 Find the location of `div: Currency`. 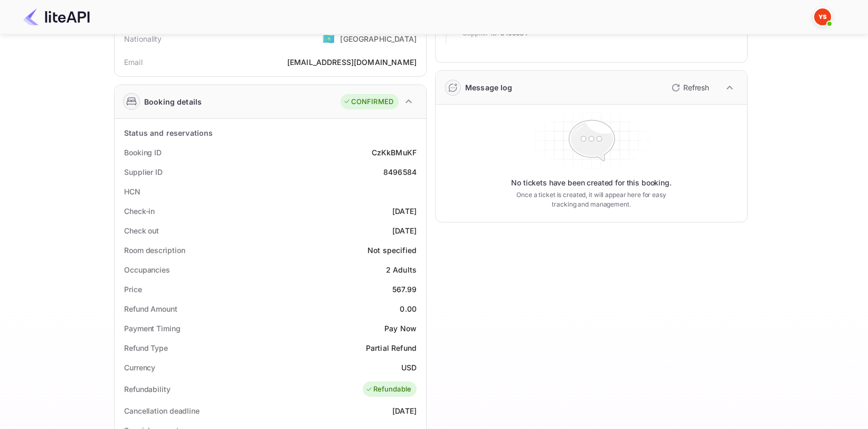

div: Currency is located at coordinates (140, 367).